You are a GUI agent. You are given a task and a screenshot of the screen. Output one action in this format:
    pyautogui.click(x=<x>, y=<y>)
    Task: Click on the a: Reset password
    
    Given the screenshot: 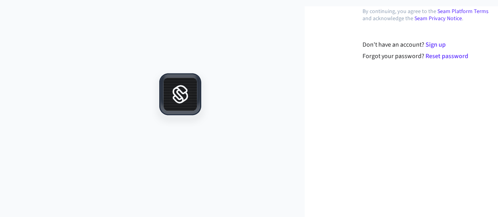 What is the action you would take?
    pyautogui.click(x=447, y=56)
    